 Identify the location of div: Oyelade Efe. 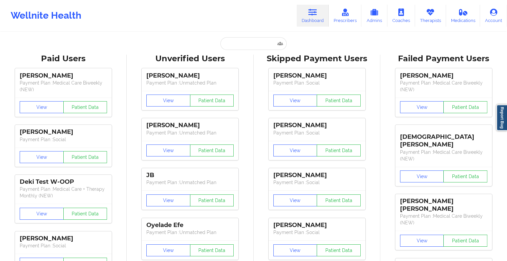
(190, 225).